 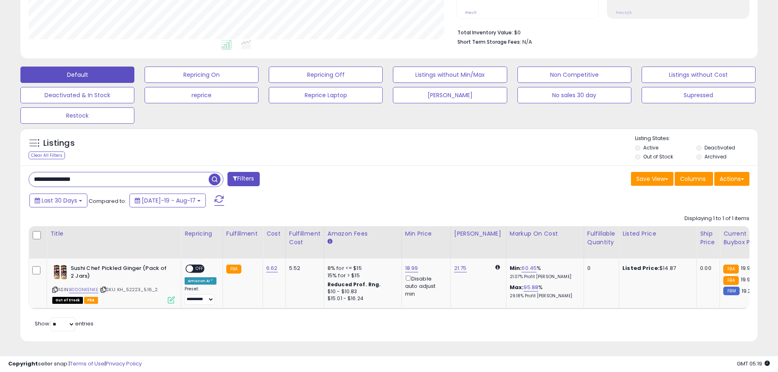 I want to click on div: Disable auto adjust min, so click(x=425, y=286).